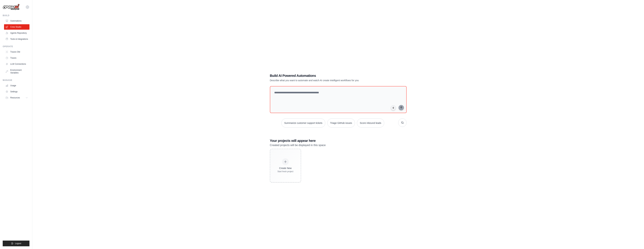  I want to click on button: Triage GitHub issues, so click(341, 123).